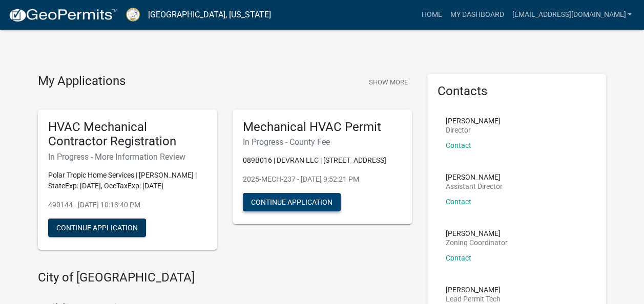 The image size is (644, 304). What do you see at coordinates (322, 142) in the screenshot?
I see `h6: In Progress - County Fee` at bounding box center [322, 142].